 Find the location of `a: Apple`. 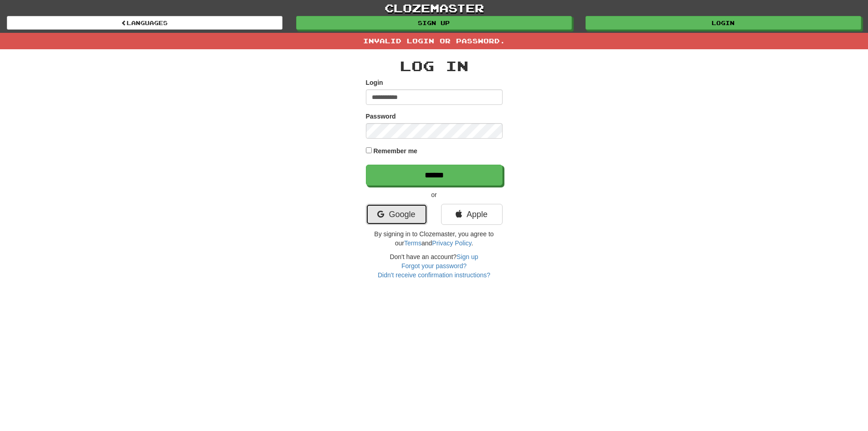

a: Apple is located at coordinates (472, 214).